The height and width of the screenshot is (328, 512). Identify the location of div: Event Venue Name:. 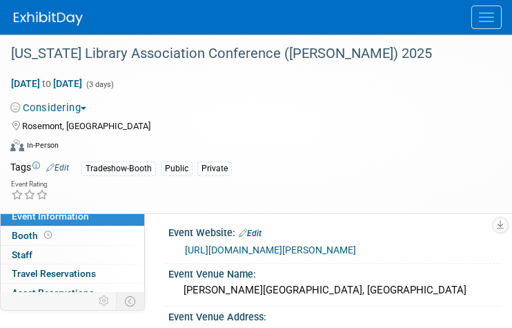
(335, 272).